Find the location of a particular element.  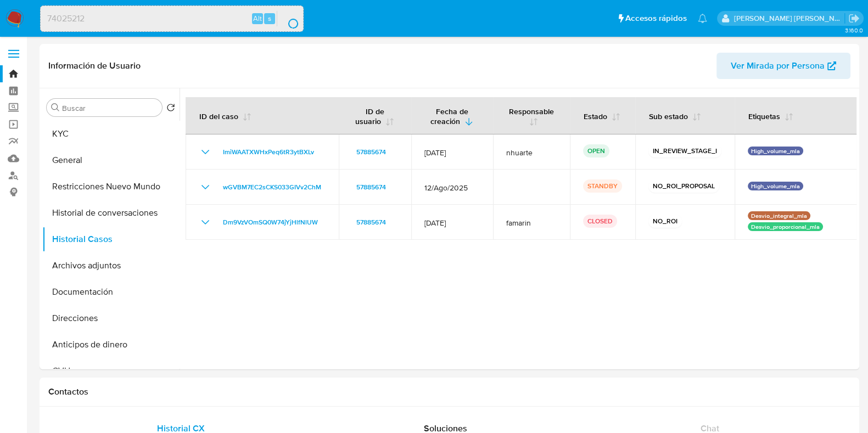

input: Buscar usuario o caso... is located at coordinates (172, 19).